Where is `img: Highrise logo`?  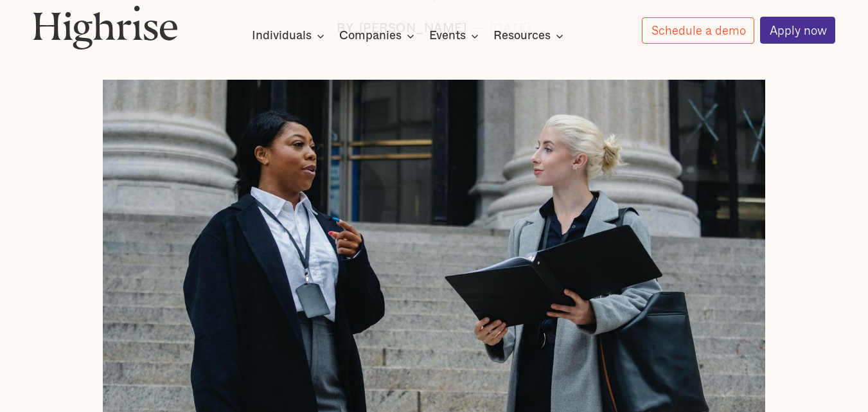
img: Highrise logo is located at coordinates (105, 27).